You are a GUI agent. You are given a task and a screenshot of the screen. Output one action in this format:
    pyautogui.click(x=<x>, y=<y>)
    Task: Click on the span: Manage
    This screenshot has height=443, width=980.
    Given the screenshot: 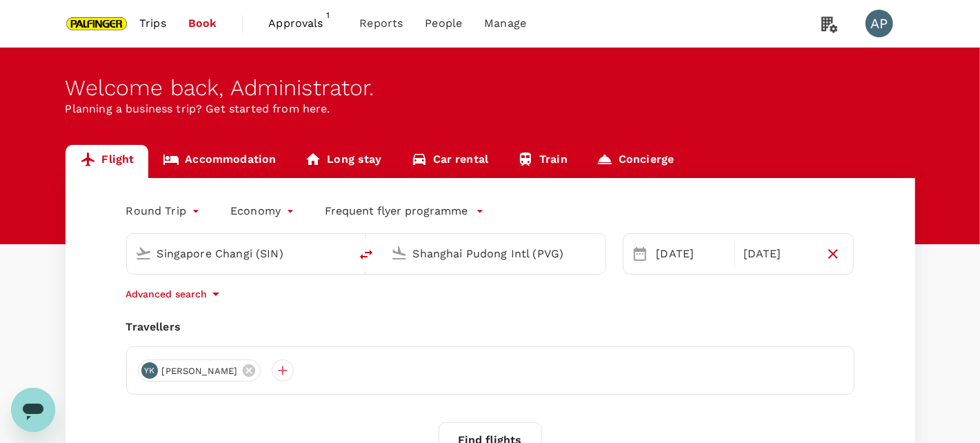 What is the action you would take?
    pyautogui.click(x=505, y=24)
    